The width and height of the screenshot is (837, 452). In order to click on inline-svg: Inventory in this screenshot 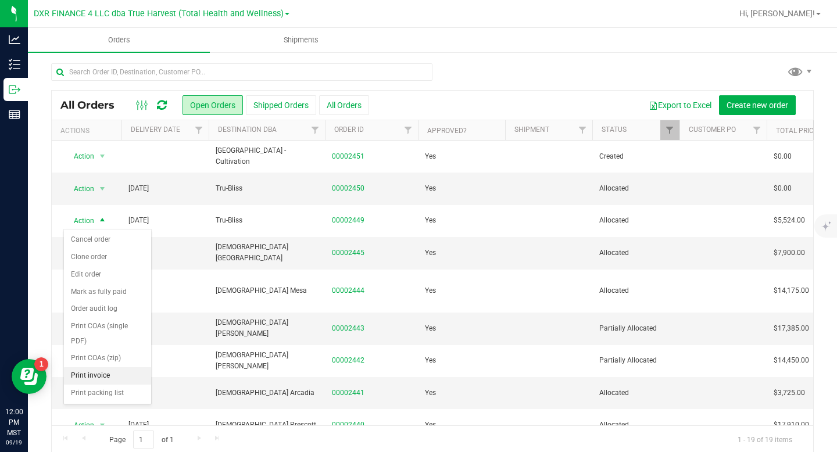, I will do `click(15, 64)`.